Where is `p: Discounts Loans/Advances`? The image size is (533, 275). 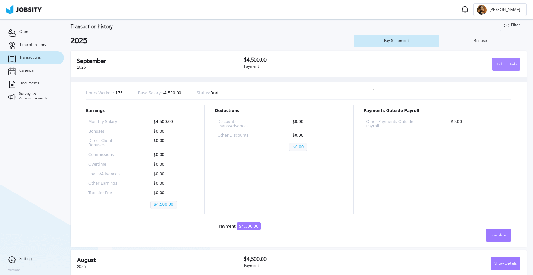 p: Discounts Loans/Advances is located at coordinates (243, 124).